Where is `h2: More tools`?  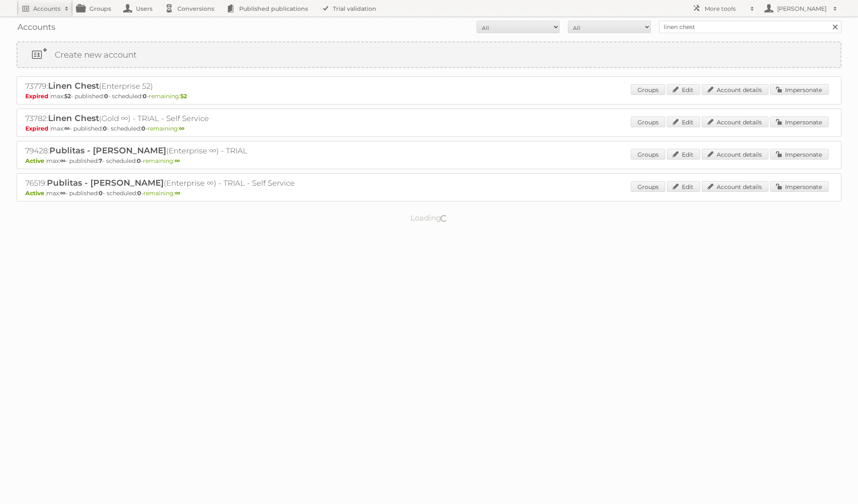
h2: More tools is located at coordinates (725, 8).